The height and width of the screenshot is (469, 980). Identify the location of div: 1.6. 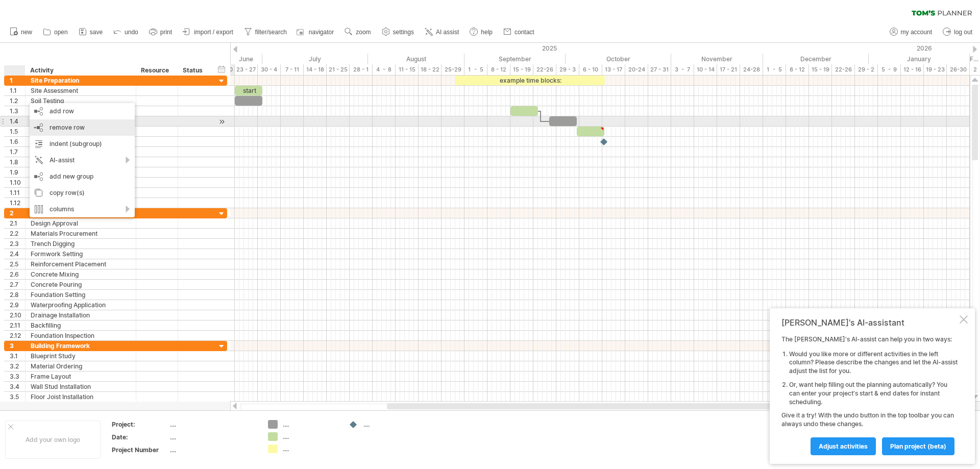
(17, 142).